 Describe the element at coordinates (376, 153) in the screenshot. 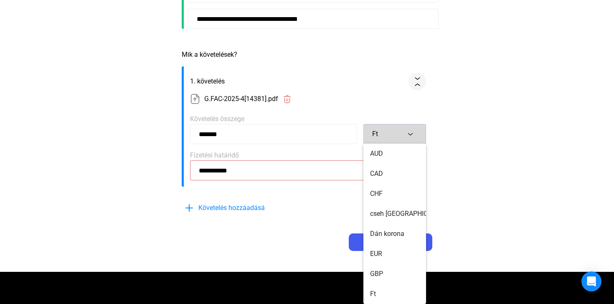

I see `font: AUD` at that location.